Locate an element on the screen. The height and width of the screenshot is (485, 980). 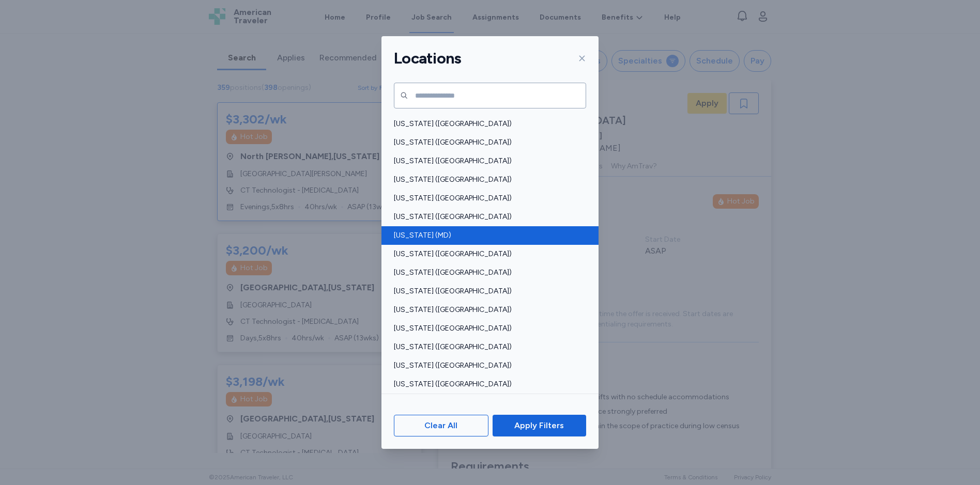
button: Apply Filters is located at coordinates (539, 426).